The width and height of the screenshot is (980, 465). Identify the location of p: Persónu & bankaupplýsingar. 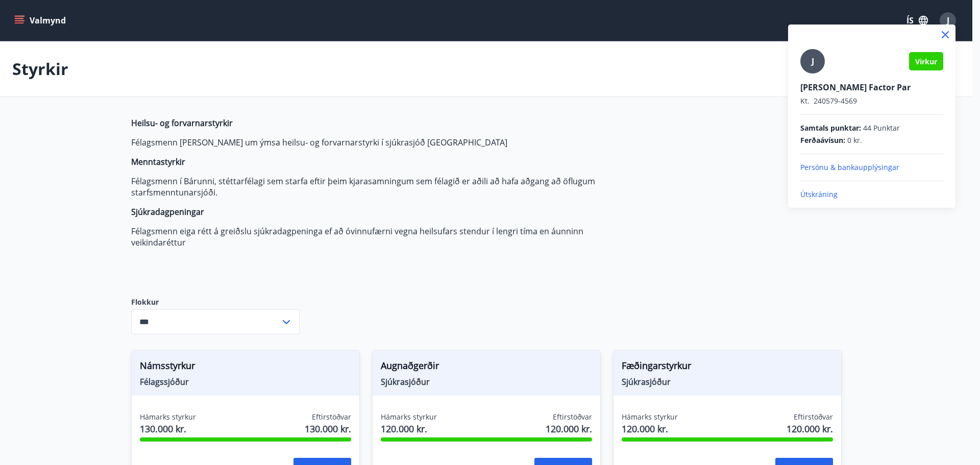
(872, 167).